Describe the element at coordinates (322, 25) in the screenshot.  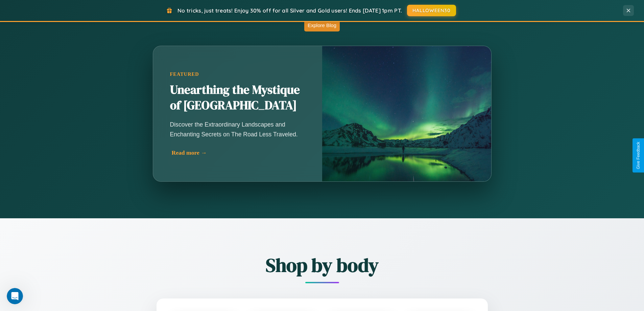
I see `button: Explore Blog` at that location.